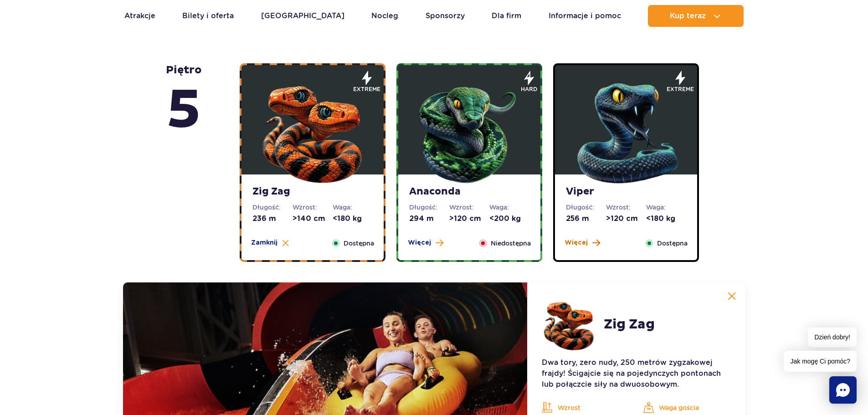 The width and height of the screenshot is (868, 415). What do you see at coordinates (688, 16) in the screenshot?
I see `span: Kup teraz` at bounding box center [688, 16].